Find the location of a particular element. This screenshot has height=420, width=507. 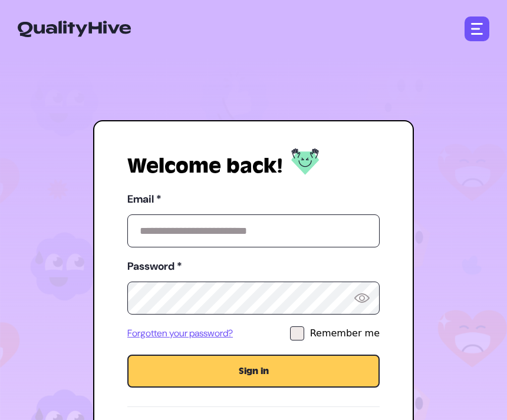

h1: Welcome back! is located at coordinates (204, 167).